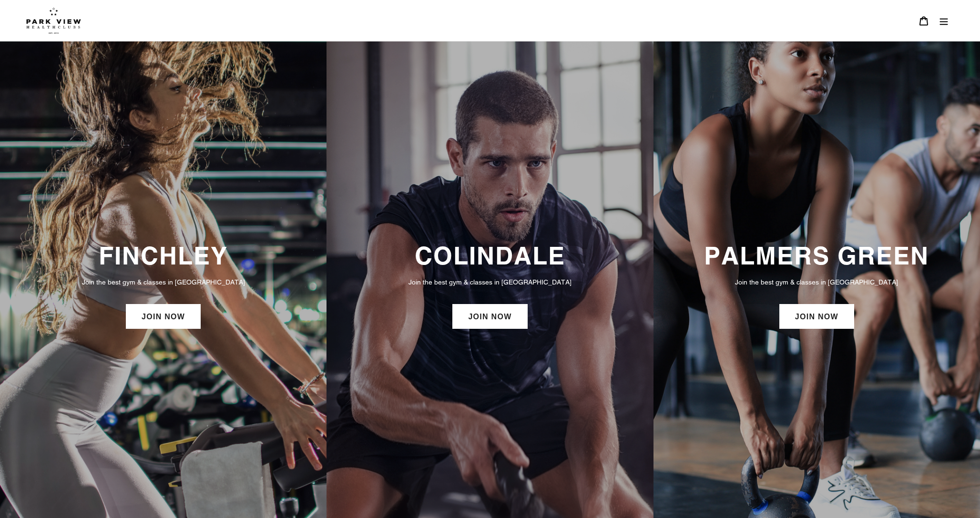 This screenshot has height=518, width=980. What do you see at coordinates (817, 317) in the screenshot?
I see `a: JOIN NOW: Palmers Green Membership` at bounding box center [817, 317].